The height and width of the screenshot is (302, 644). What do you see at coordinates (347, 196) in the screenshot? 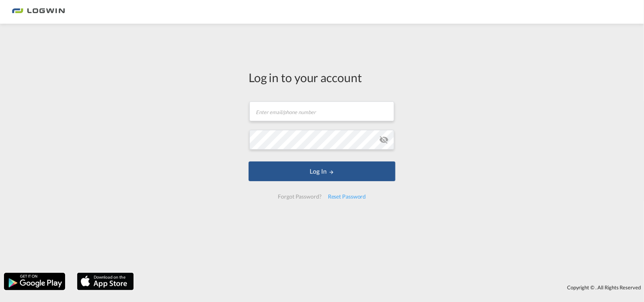
I see `div: Reset Password` at bounding box center [347, 196].